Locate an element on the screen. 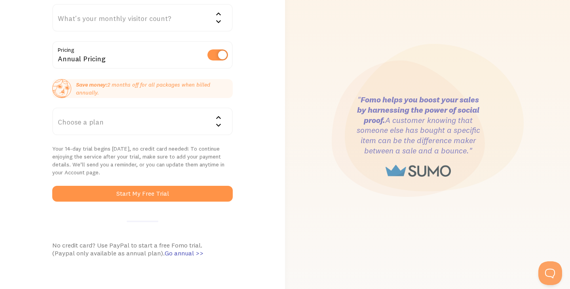 This screenshot has width=570, height=289. div: No credit card? Use PayPal to start a free Fomo trial. (Paypal only available as annual plan). is located at coordinates (142, 249).